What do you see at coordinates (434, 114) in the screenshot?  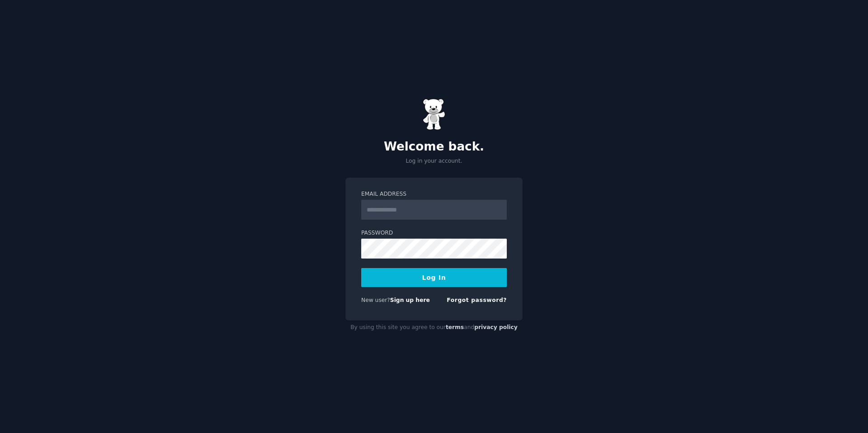 I see `img: Gummy Bear` at bounding box center [434, 114].